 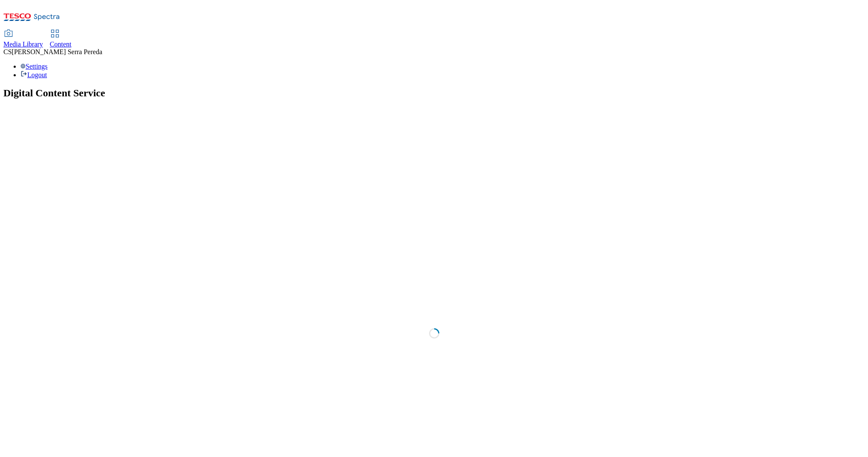 I want to click on span: Media Library, so click(x=23, y=44).